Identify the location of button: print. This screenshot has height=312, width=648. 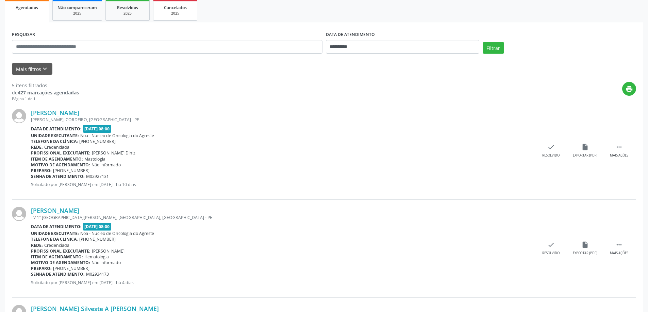
(629, 89).